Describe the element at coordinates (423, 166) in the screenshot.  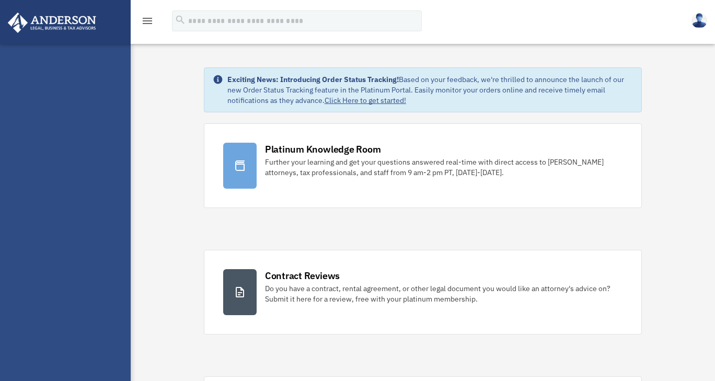
I see `a: Platinum Knowledge Room Further your learning and get your questions answered real-time with dire...` at that location.